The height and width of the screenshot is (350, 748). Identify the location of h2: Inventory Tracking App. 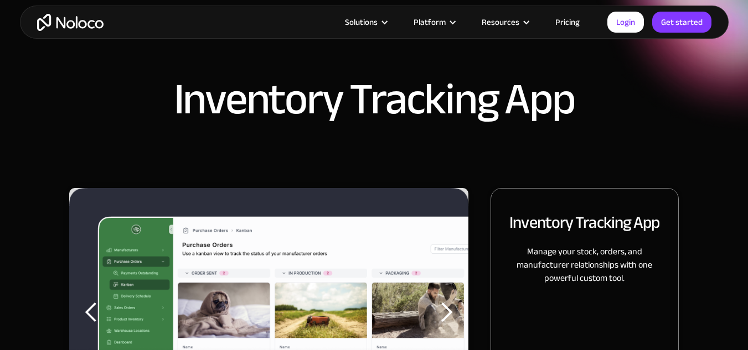
(584, 222).